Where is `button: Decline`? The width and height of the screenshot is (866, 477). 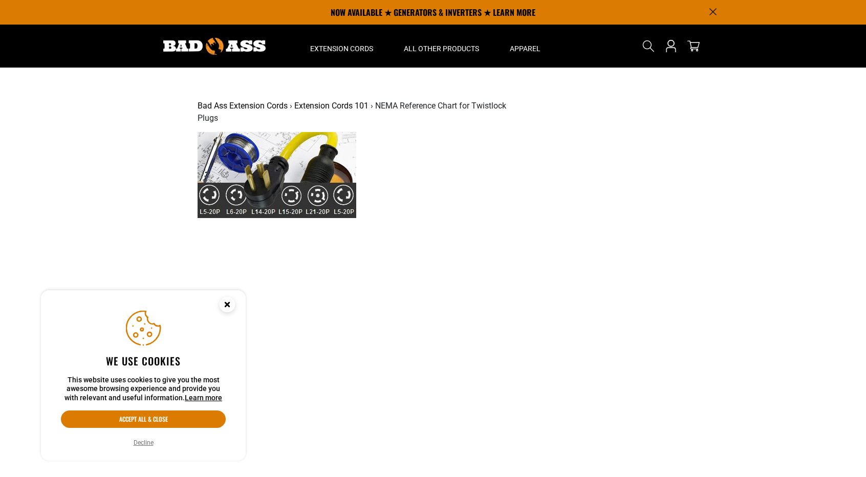 button: Decline is located at coordinates (143, 443).